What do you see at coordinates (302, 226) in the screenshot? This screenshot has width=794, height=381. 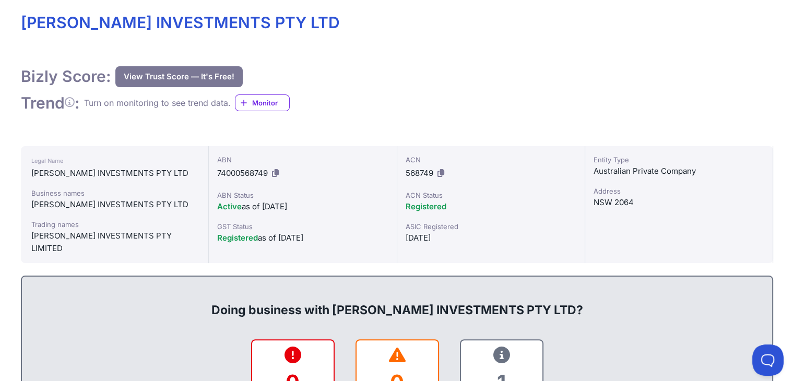 I see `div: GST Status` at bounding box center [302, 226].